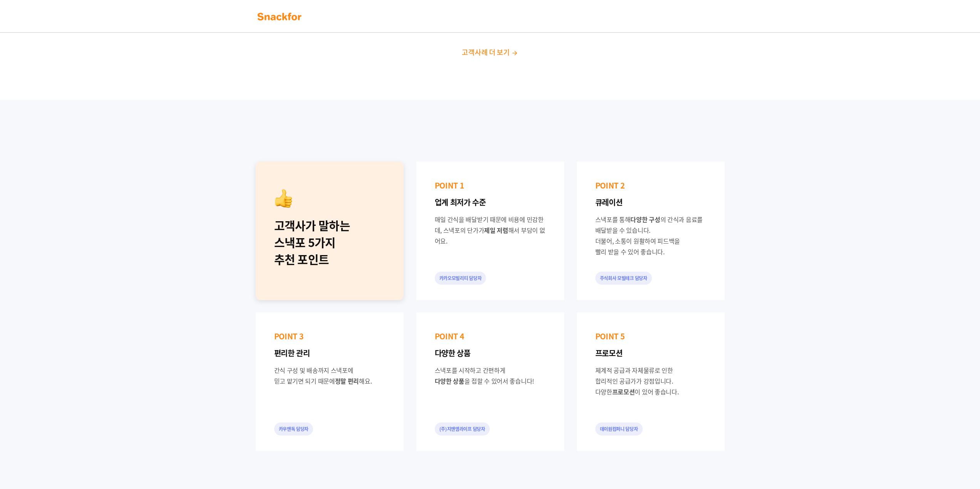 Image resolution: width=980 pixels, height=489 pixels. What do you see at coordinates (485, 52) in the screenshot?
I see `span: 고객사례 더 보기` at bounding box center [485, 52].